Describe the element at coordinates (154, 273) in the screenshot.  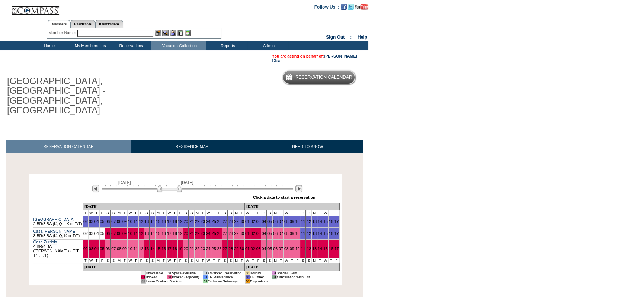
I see `td: Unavailable` at that location.